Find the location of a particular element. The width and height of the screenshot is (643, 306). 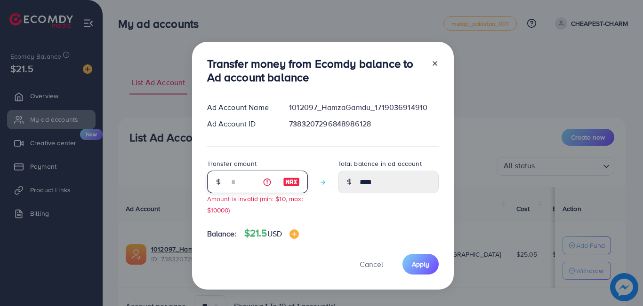

small: Amount is invalid (min: $10, max: $10000) is located at coordinates (255, 204).